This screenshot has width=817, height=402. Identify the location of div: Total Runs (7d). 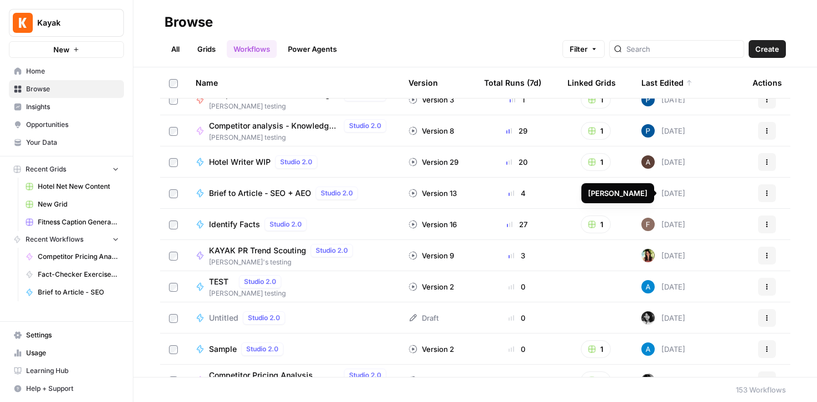
(513, 82).